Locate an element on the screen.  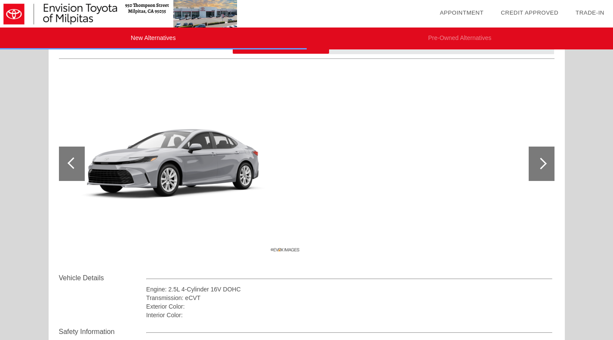
a: Trade-In is located at coordinates (590, 12).